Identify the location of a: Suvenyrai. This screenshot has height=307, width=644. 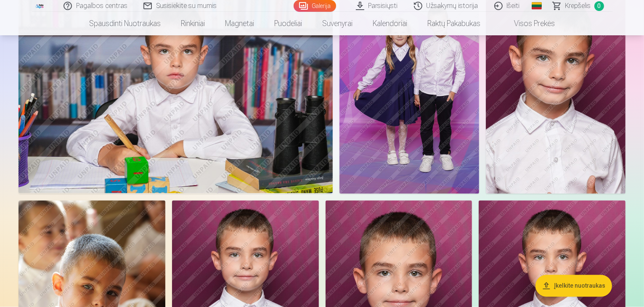
(337, 24).